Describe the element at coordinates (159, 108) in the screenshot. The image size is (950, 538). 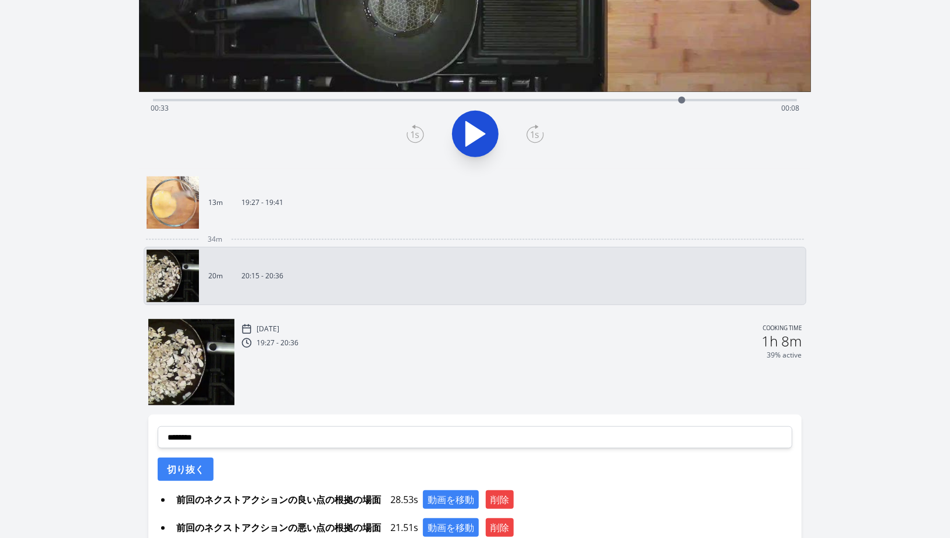
I see `span: 00:33` at that location.